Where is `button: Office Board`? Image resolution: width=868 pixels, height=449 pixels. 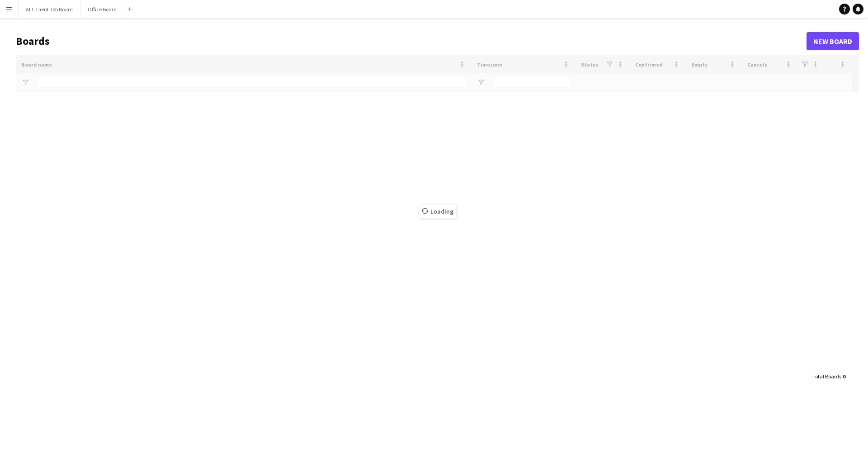 button: Office Board is located at coordinates (102, 9).